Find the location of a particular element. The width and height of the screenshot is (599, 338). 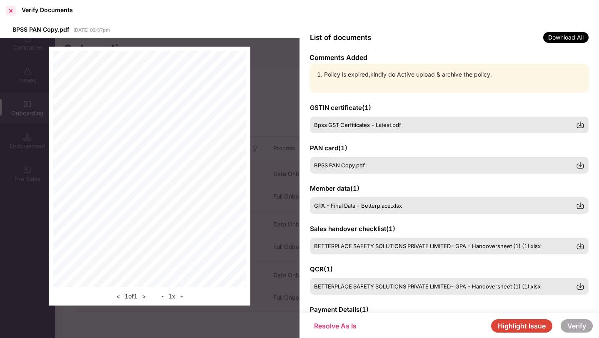

span: PAN card ( 1 ) is located at coordinates (329, 148).